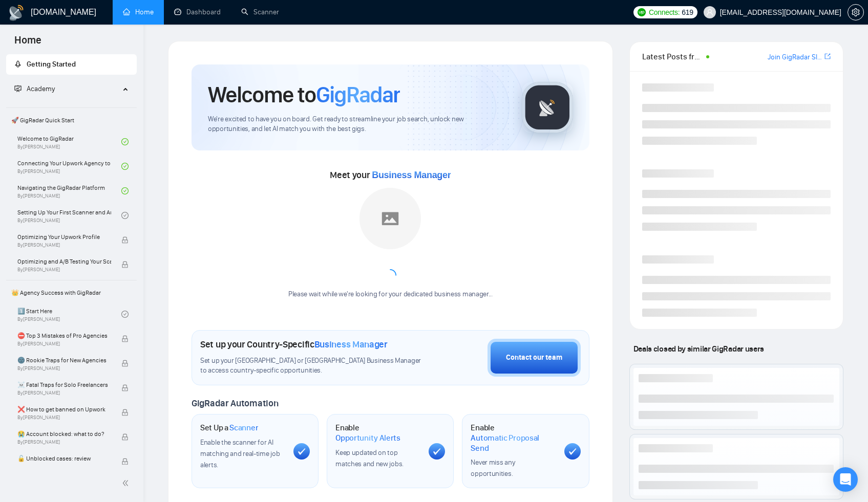 This screenshot has width=868, height=502. I want to click on span: fund-projection-screen, so click(18, 89).